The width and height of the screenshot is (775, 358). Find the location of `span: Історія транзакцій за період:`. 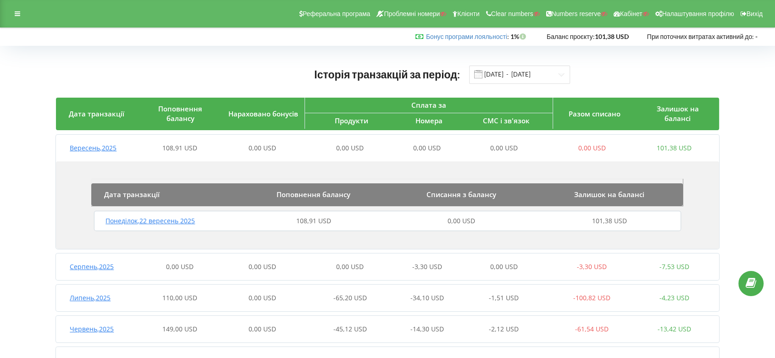

span: Історія транзакцій за період: is located at coordinates (387, 74).